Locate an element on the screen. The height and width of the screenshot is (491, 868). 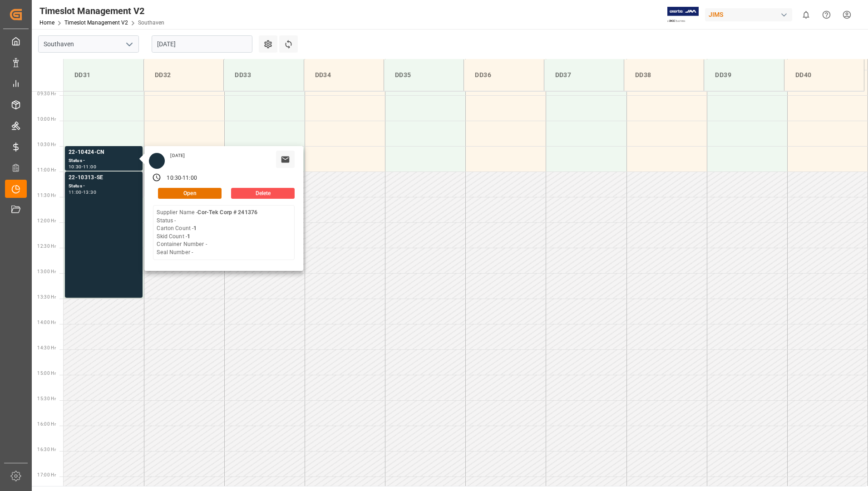
span: 16:00 Hr is located at coordinates (46, 424).